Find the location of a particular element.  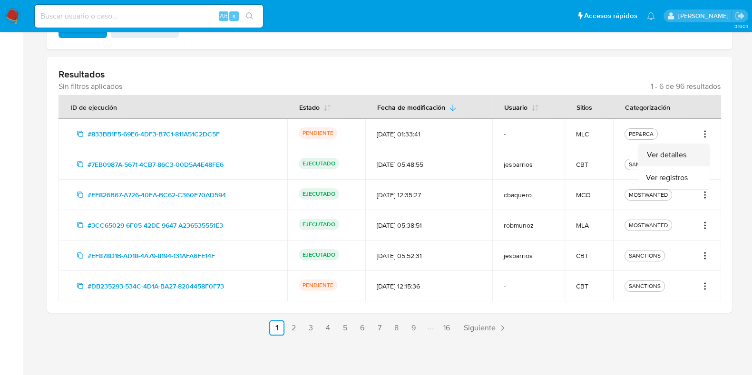

span: s is located at coordinates (234, 16).